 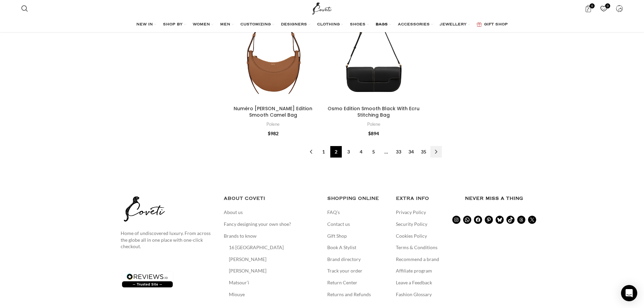 I want to click on div: My Wishlist, so click(x=604, y=8).